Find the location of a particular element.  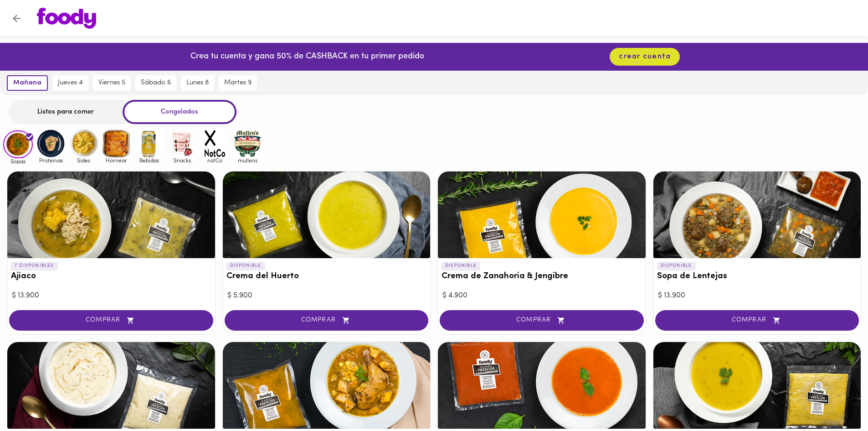

button: lunes 8 is located at coordinates (197, 83).